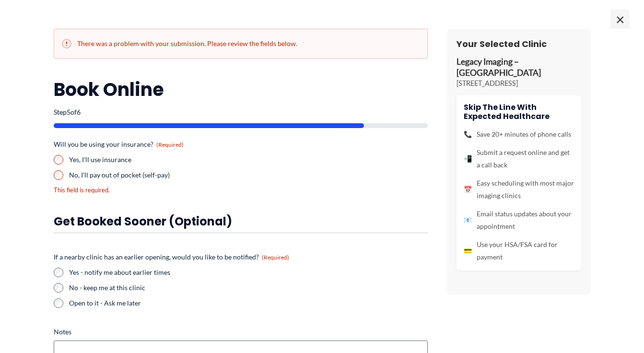 This screenshot has height=353, width=644. I want to click on div: This field is required., so click(145, 190).